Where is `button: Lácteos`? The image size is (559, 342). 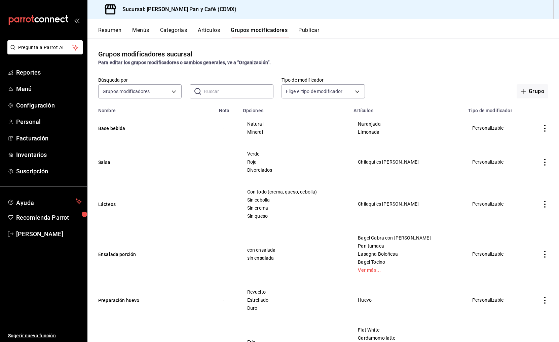
button: Lácteos is located at coordinates (139, 204).